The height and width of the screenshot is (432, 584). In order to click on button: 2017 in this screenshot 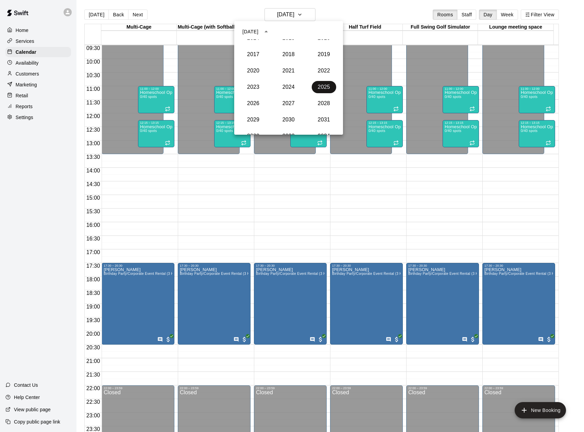, I will do `click(253, 54)`.